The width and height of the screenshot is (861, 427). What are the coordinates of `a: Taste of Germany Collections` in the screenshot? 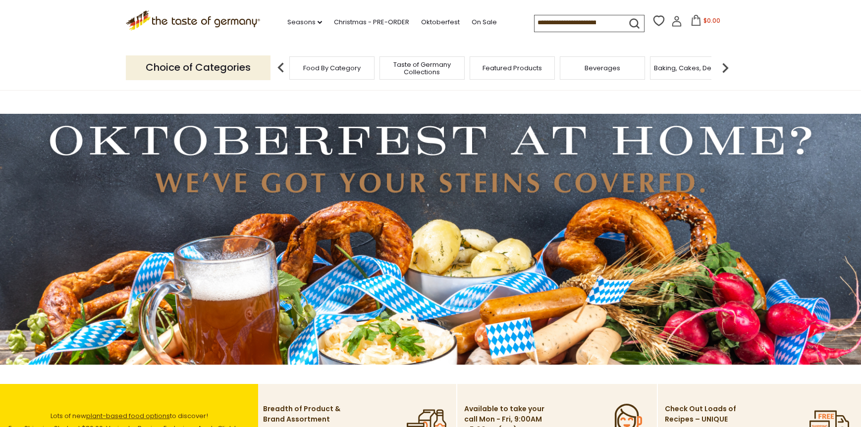 It's located at (422, 68).